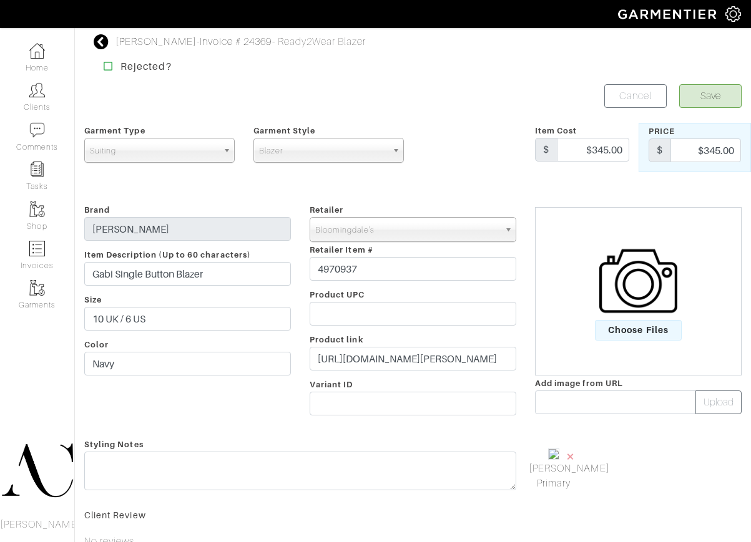 The height and width of the screenshot is (542, 751). What do you see at coordinates (37, 90) in the screenshot?
I see `img: clients-icon-6bae9207a08558b7cb47a8932f037763ab4055f8c8b6bfacd5dc20c3e0201464.png` at bounding box center [37, 90].